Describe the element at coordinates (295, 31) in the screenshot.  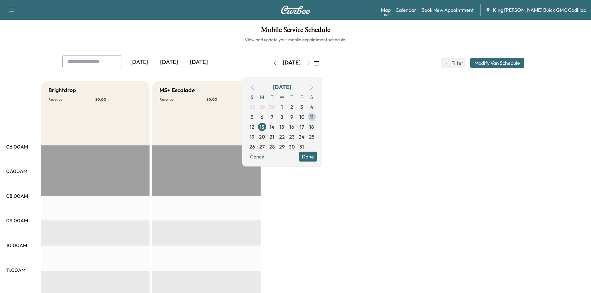
I see `h1: Mobile Service Schedule` at that location.